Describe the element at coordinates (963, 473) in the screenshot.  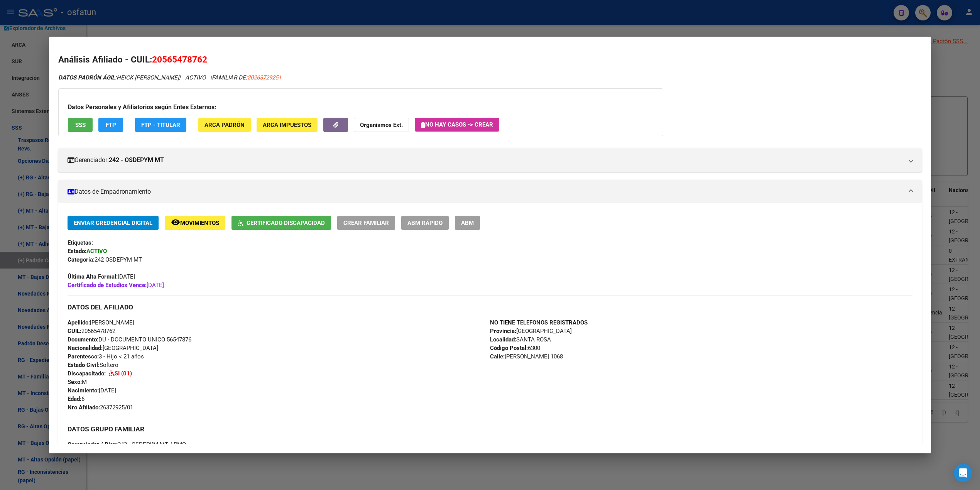
I see `div: Open Intercom Messenger` at that location.